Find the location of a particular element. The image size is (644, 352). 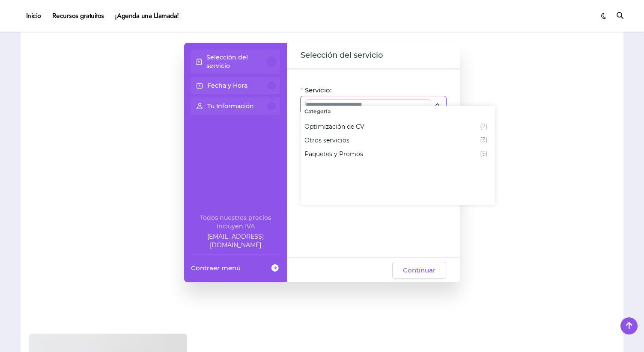

span: Selección del servicio is located at coordinates (342, 56).